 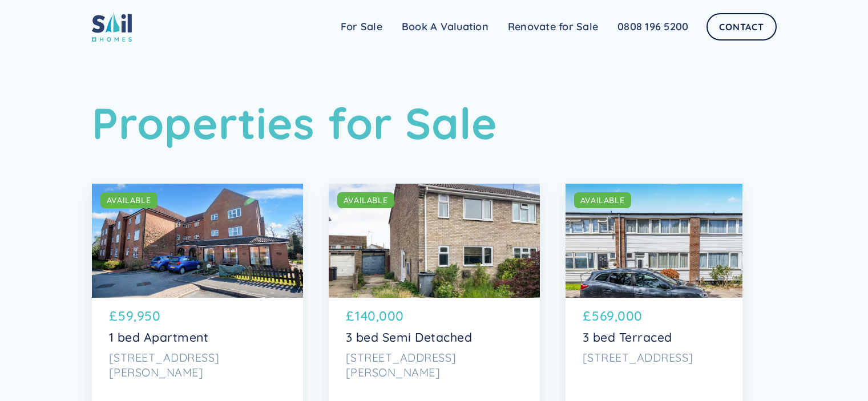 I want to click on a: 0808 196 5200, so click(x=653, y=27).